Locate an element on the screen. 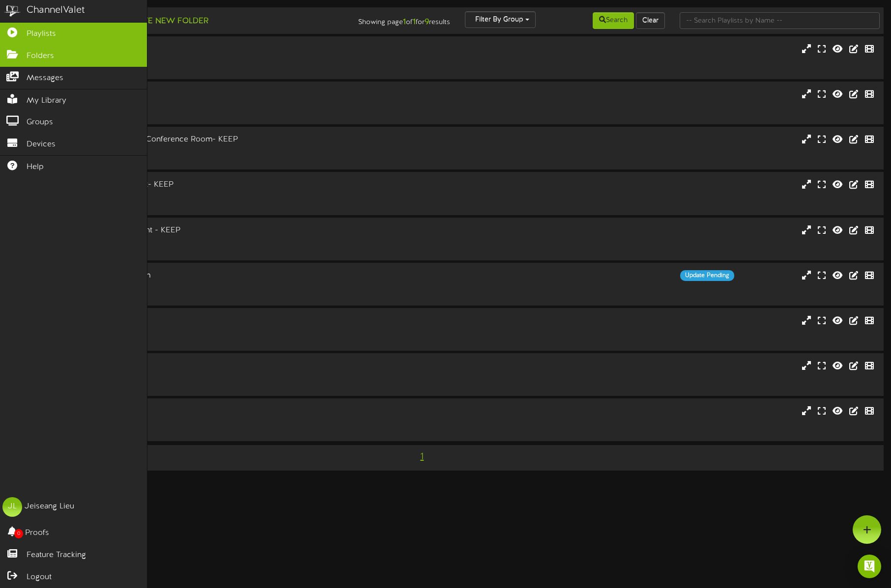 The width and height of the screenshot is (891, 588). strong: 9 is located at coordinates (426, 22).